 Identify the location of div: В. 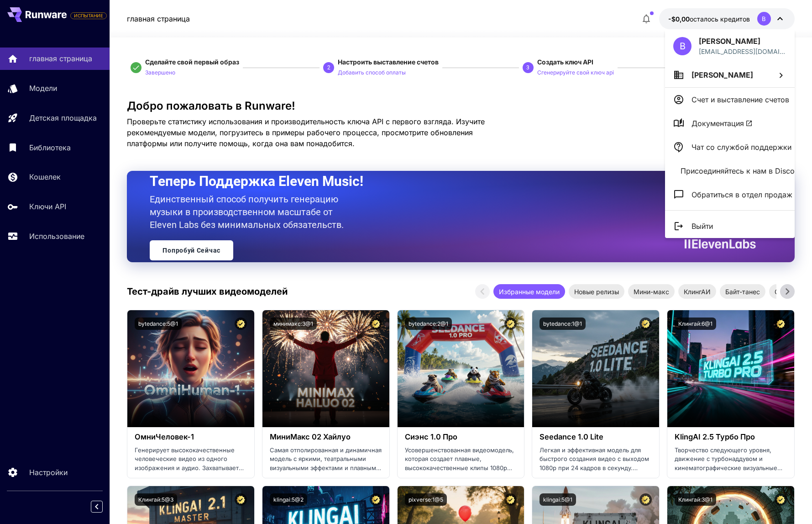
(682, 46).